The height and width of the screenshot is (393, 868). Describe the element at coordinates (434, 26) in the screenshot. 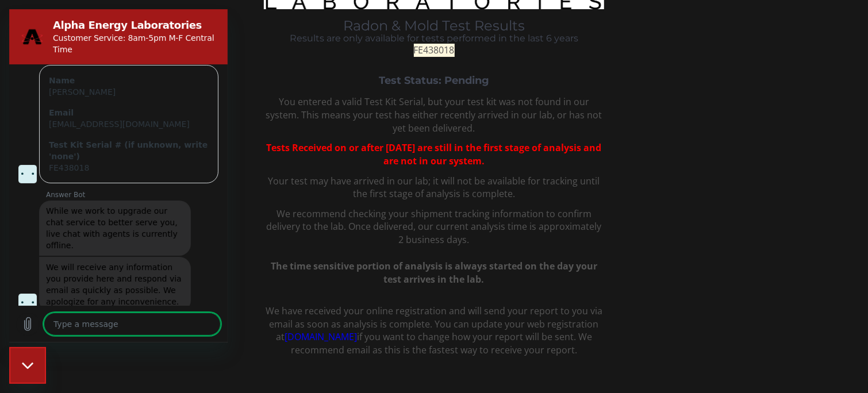

I see `h1: Radon & Mold Test Results` at that location.